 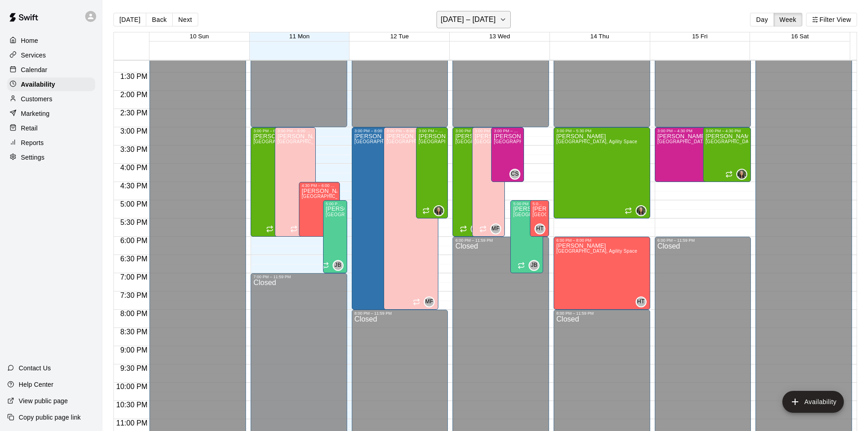 I want to click on div: 3:00 PM – 4:30 PM, so click(x=508, y=131).